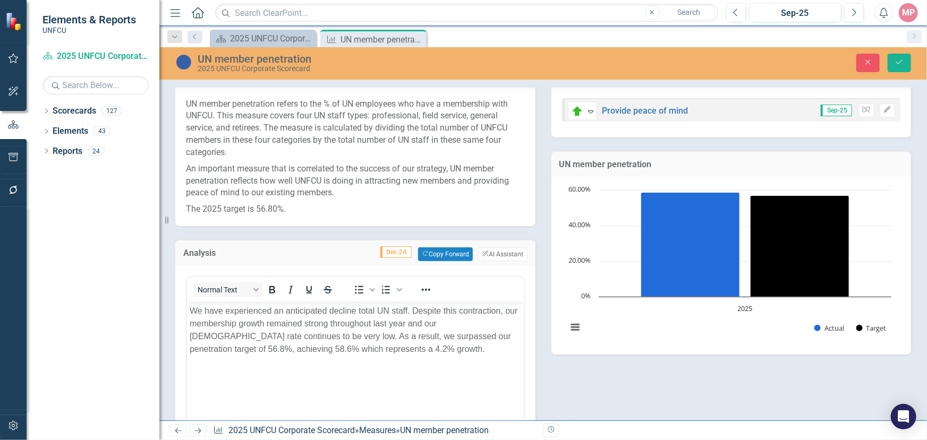 Image resolution: width=927 pixels, height=440 pixels. I want to click on button: Show Actual, so click(829, 328).